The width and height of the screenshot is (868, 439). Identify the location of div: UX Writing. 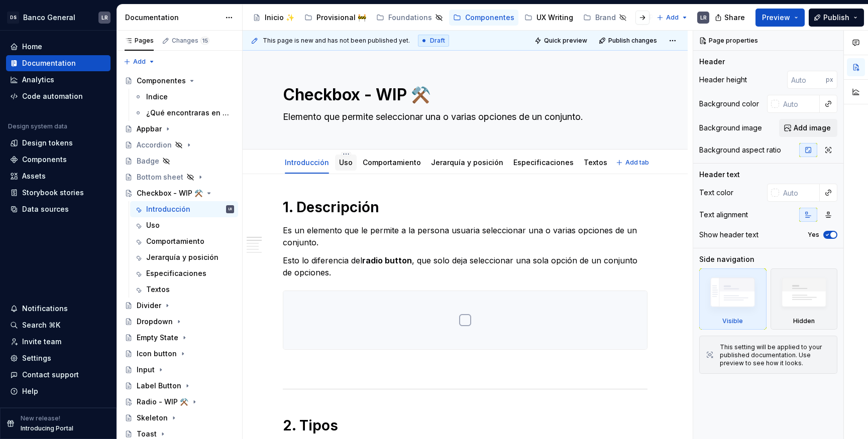
(555, 18).